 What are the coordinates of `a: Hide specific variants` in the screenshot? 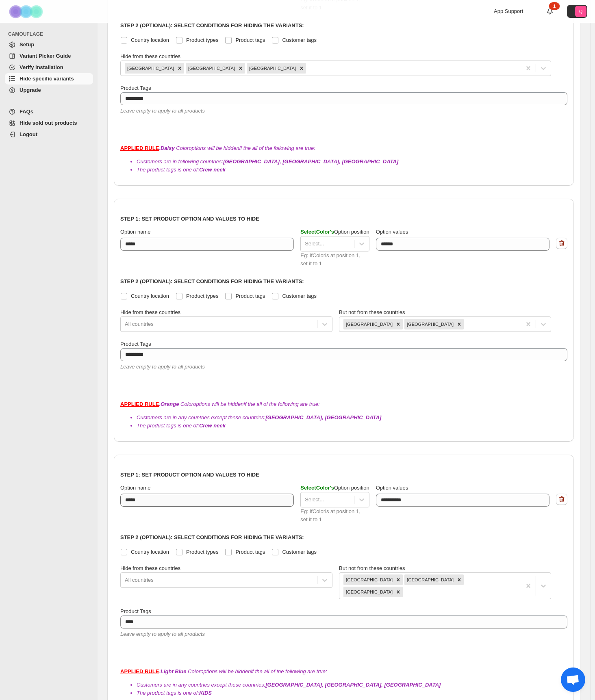 It's located at (49, 79).